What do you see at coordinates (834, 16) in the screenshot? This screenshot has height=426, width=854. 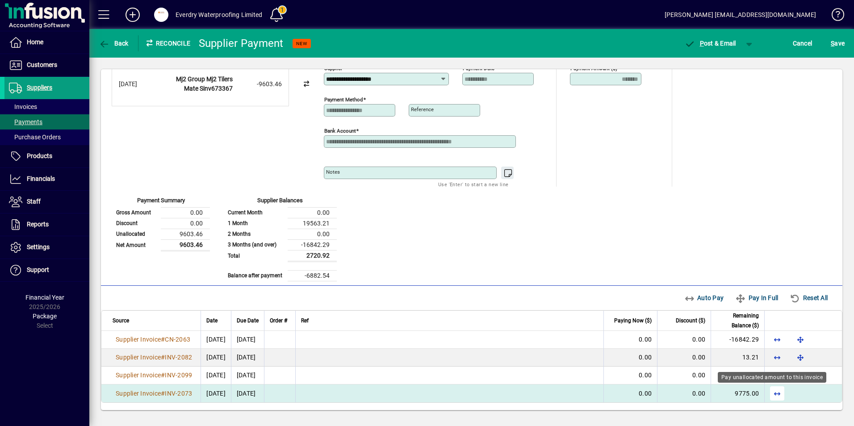 I see `a: Knowledge Base` at bounding box center [834, 16].